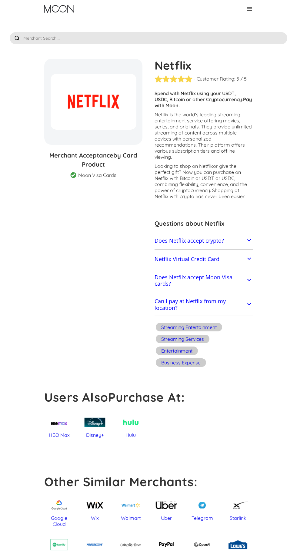  What do you see at coordinates (187, 259) in the screenshot?
I see `h2: Netflix Virtual Credit Card` at bounding box center [187, 259].